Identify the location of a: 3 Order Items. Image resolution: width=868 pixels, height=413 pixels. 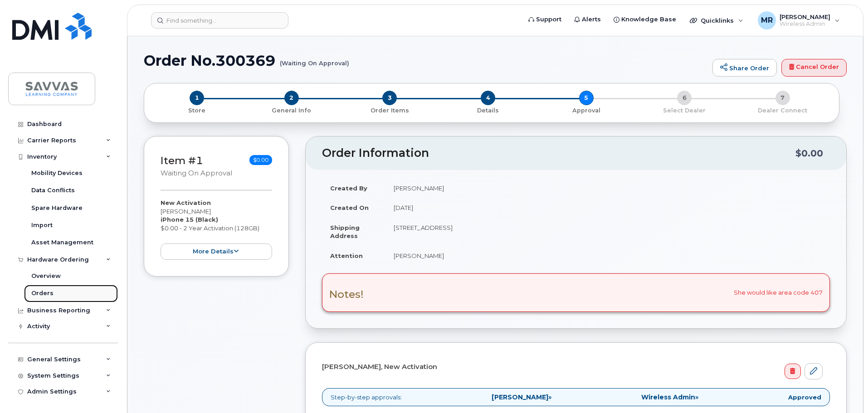
(389, 110).